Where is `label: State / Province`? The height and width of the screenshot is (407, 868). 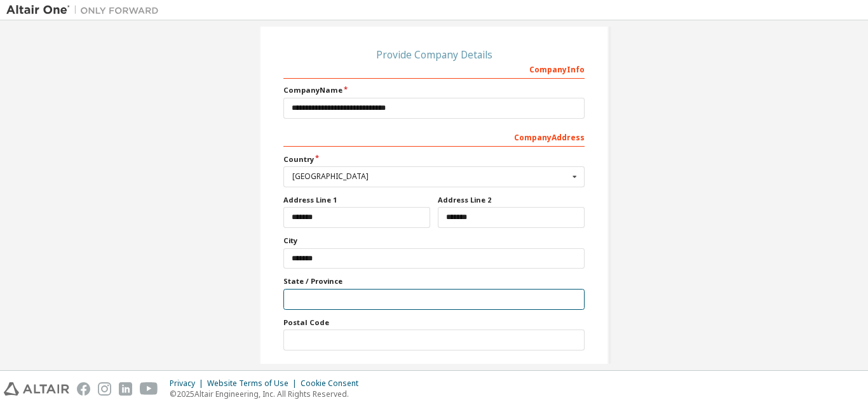 label: State / Province is located at coordinates (434, 281).